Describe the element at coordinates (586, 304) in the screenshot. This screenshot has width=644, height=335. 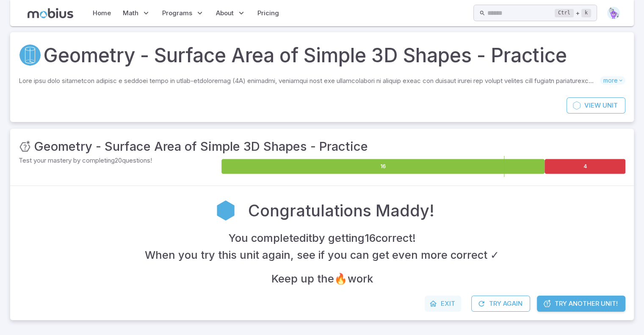
I see `span: Try Another Unit!` at that location.